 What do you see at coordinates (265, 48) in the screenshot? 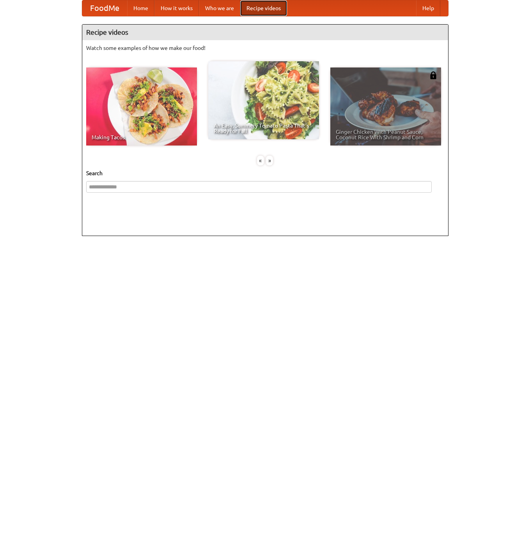
I see `p: Watch some examples of how we make our food!` at bounding box center [265, 48].